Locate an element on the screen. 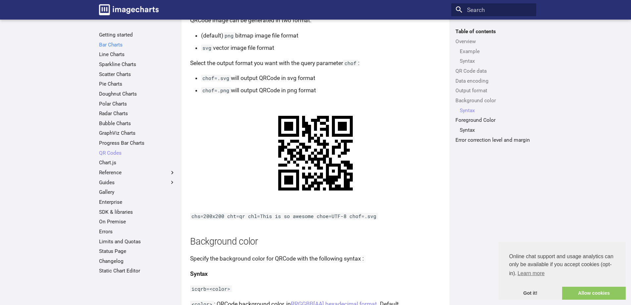 Image resolution: width=631 pixels, height=305 pixels. a: learn more about cookies is located at coordinates (531, 273).